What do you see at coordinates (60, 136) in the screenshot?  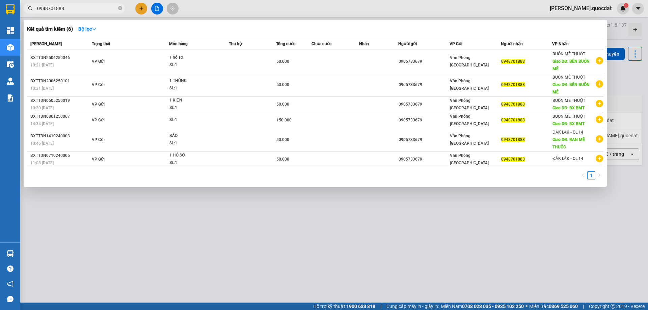 I see `div: BXTTDN1410240003` at bounding box center [60, 136].